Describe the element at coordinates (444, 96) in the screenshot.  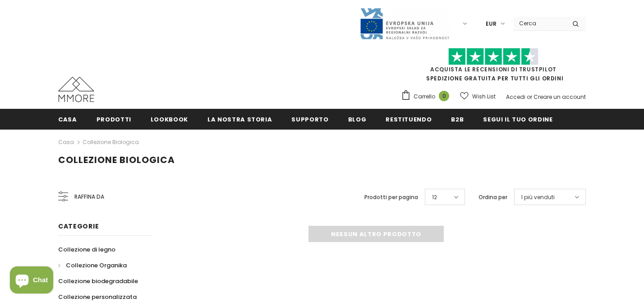
I see `span: 0` at that location.